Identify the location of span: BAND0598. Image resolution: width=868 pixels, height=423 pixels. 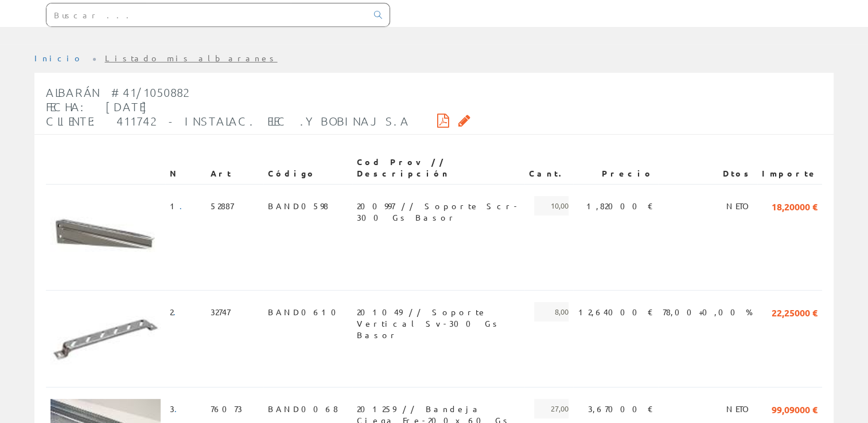
(297, 206).